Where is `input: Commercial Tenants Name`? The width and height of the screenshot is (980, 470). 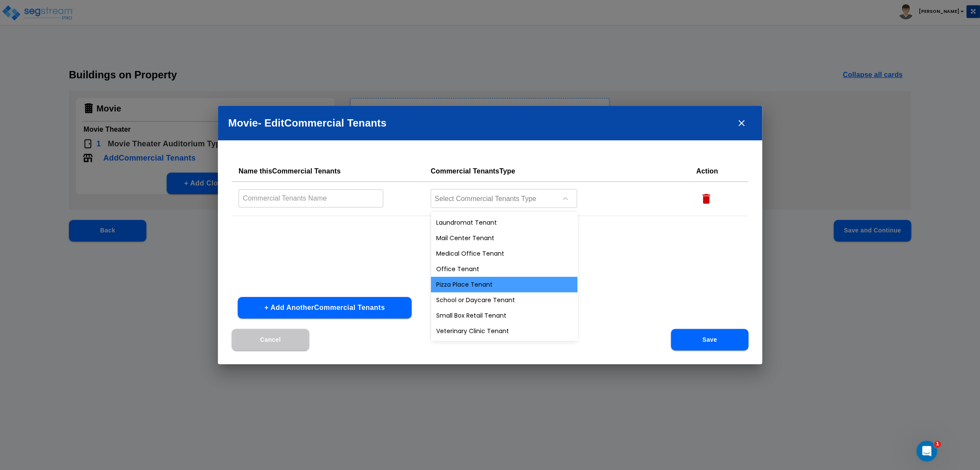 input: Commercial Tenants Name is located at coordinates (311, 198).